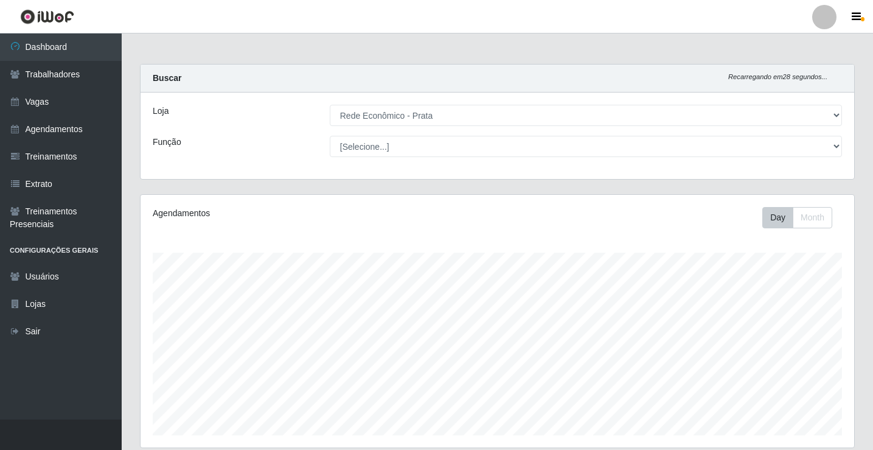 The width and height of the screenshot is (873, 450). Describe the element at coordinates (802, 217) in the screenshot. I see `div: Toolbar with button groups` at that location.